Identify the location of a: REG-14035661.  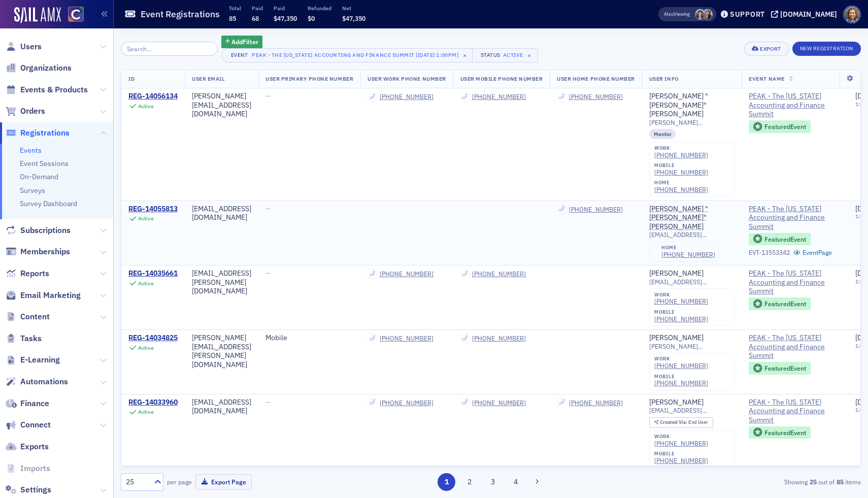
(153, 274).